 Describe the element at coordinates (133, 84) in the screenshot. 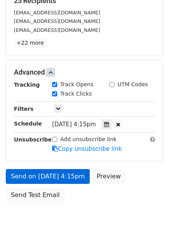

I see `label: UTM Codes` at that location.